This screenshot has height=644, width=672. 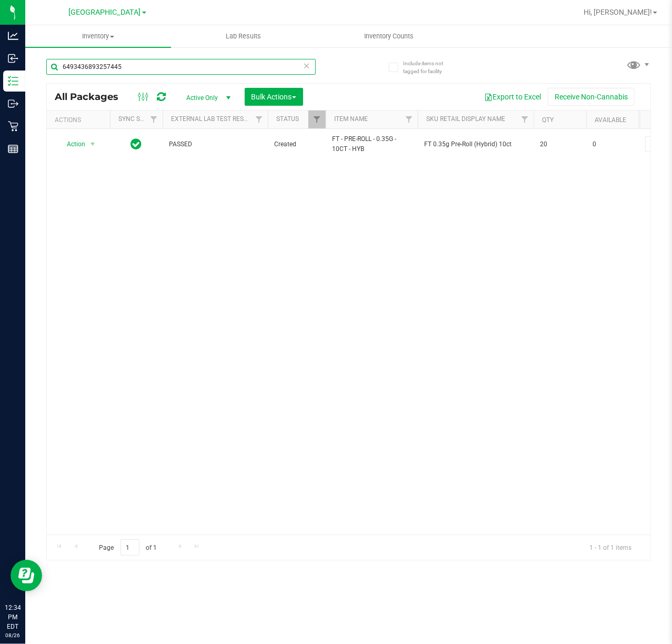 What do you see at coordinates (130, 547) in the screenshot?
I see `input: 1` at bounding box center [130, 547].